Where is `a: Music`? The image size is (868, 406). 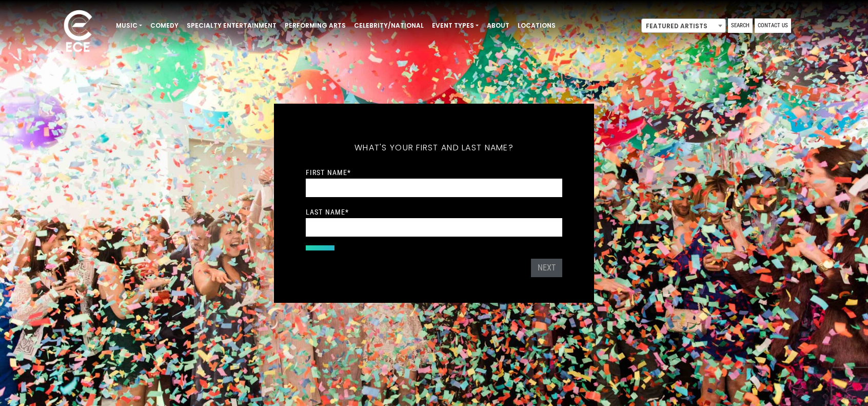 a: Music is located at coordinates (128, 26).